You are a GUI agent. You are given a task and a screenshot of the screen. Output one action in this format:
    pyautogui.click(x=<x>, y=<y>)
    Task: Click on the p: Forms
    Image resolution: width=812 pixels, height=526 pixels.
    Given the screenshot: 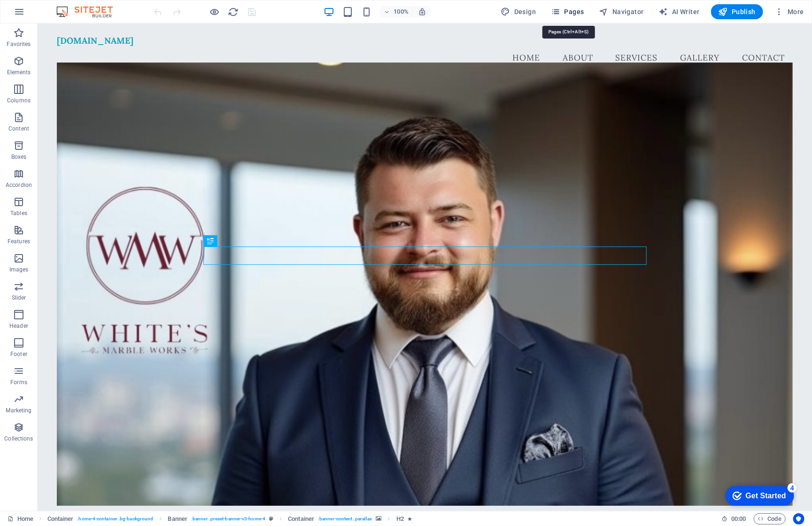 What is the action you would take?
    pyautogui.click(x=18, y=382)
    